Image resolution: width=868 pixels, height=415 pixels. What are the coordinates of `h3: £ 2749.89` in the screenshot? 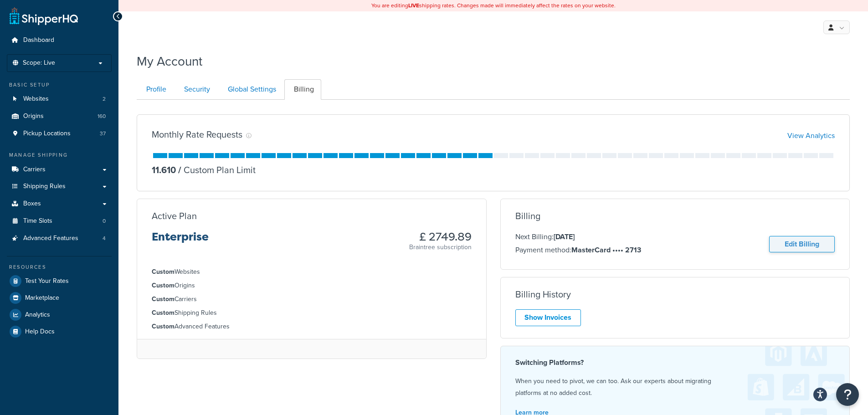 It's located at (440, 236).